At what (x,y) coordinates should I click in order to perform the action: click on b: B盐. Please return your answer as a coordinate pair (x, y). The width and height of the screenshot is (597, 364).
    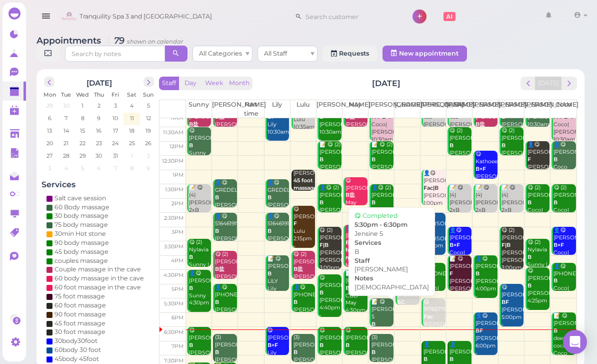
    Looking at the image, I should click on (480, 124).